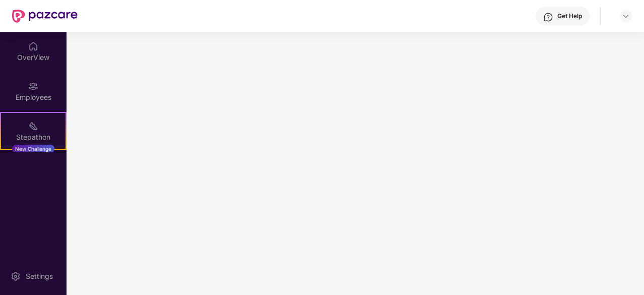 The width and height of the screenshot is (644, 295). What do you see at coordinates (39, 277) in the screenshot?
I see `div: Settings` at bounding box center [39, 277].